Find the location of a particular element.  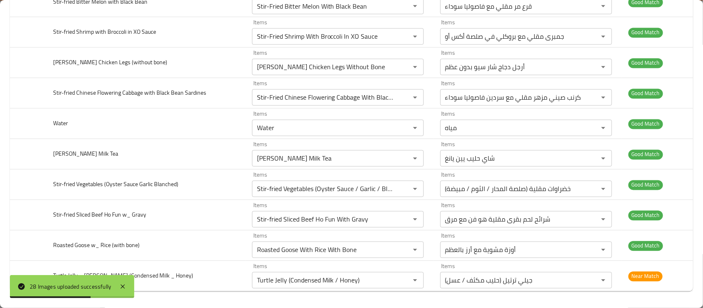

span: Stir-fried Shrimp with Broccoli in XO Sauce is located at coordinates (105, 32).